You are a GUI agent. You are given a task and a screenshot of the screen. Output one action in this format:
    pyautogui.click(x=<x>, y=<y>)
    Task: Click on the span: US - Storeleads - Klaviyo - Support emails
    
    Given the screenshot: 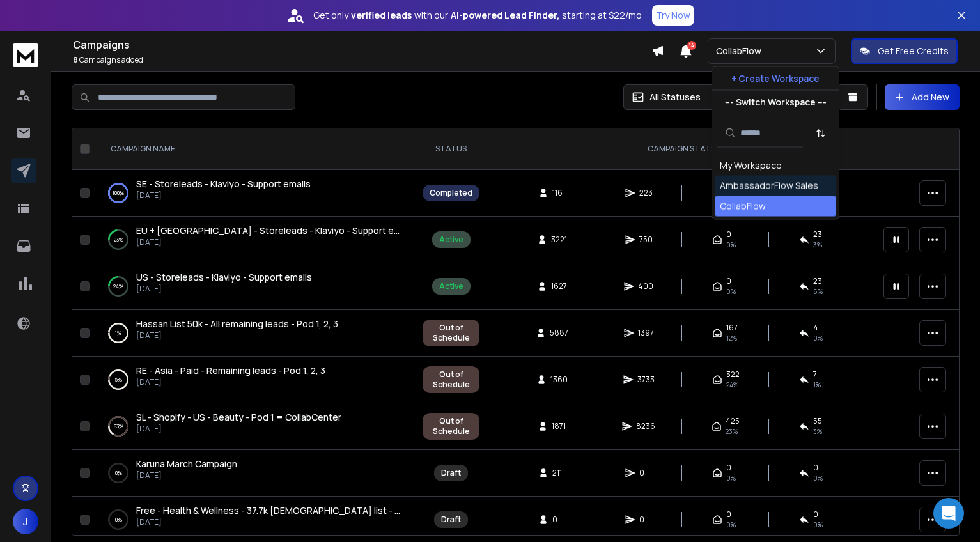 What is the action you would take?
    pyautogui.click(x=223, y=276)
    